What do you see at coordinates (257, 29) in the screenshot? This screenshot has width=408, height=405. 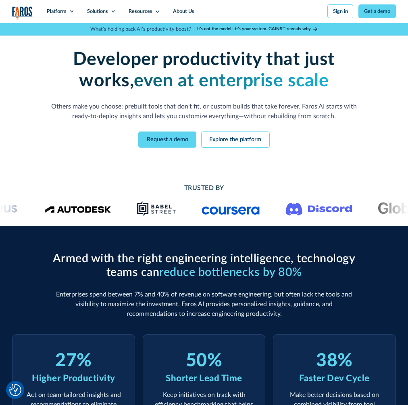 I see `a: It’s not the model—it’s your system. GAINS™ reveals why` at bounding box center [257, 29].